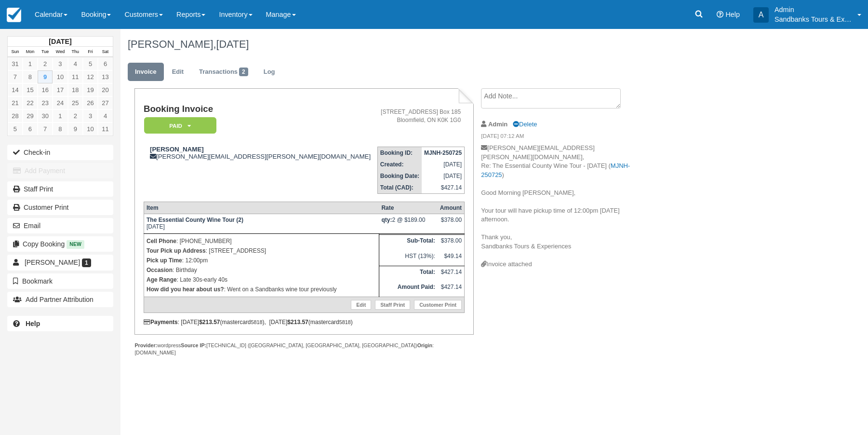 The image size is (868, 435). I want to click on p: Admin, so click(813, 10).